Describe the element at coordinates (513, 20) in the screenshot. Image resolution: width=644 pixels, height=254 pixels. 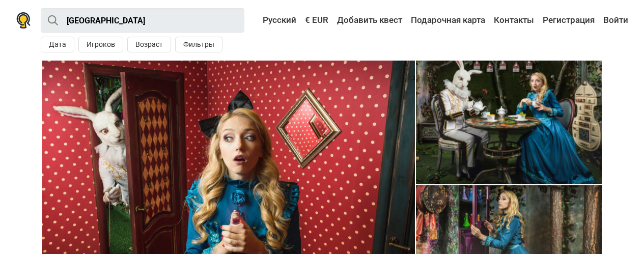
I see `a: Контакты` at that location.